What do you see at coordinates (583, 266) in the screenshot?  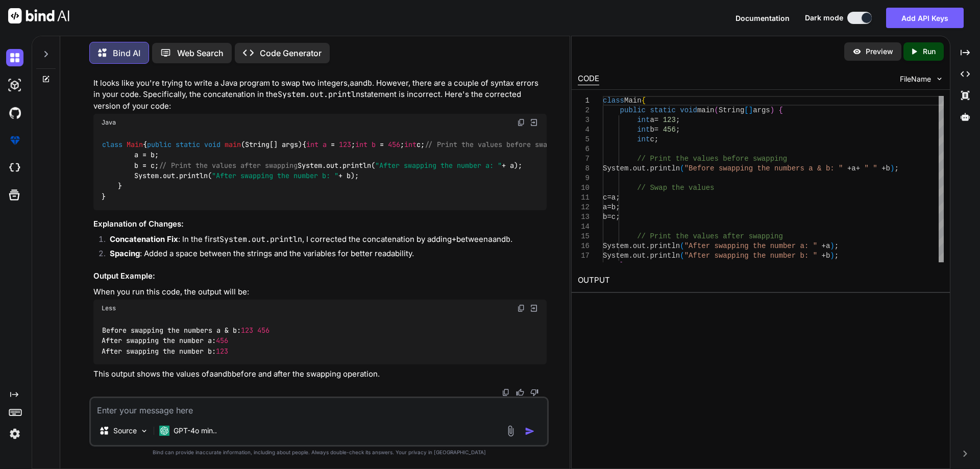 I see `div: 18` at bounding box center [583, 266].